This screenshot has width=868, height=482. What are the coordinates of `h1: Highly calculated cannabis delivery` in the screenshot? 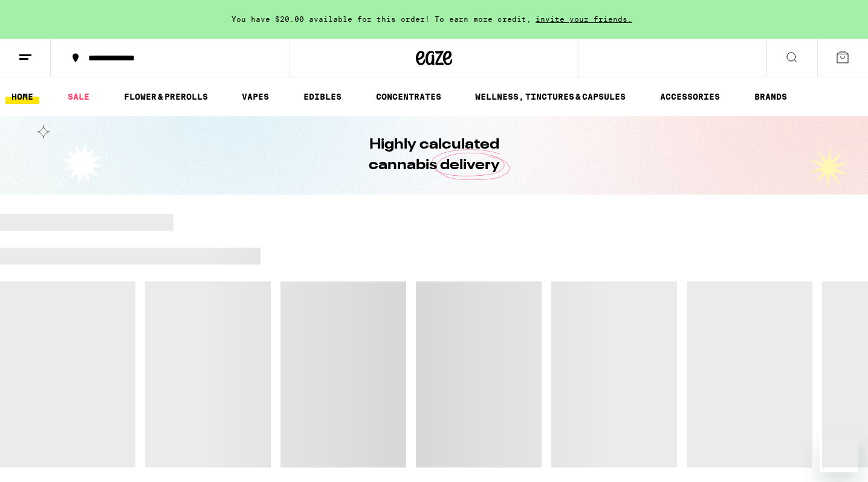 It's located at (434, 155).